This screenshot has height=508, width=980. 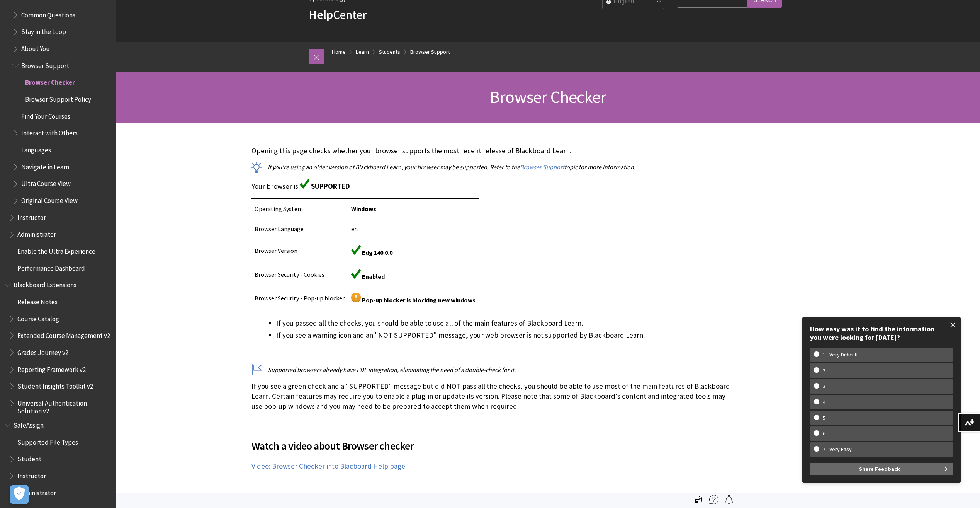 I want to click on w-span: 1 - Very Difficult, so click(x=840, y=354).